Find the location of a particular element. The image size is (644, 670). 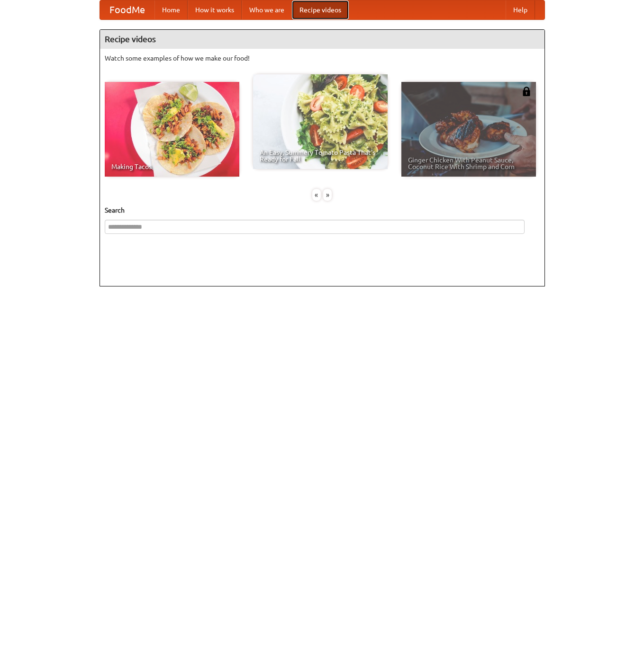

a: Home is located at coordinates (171, 10).